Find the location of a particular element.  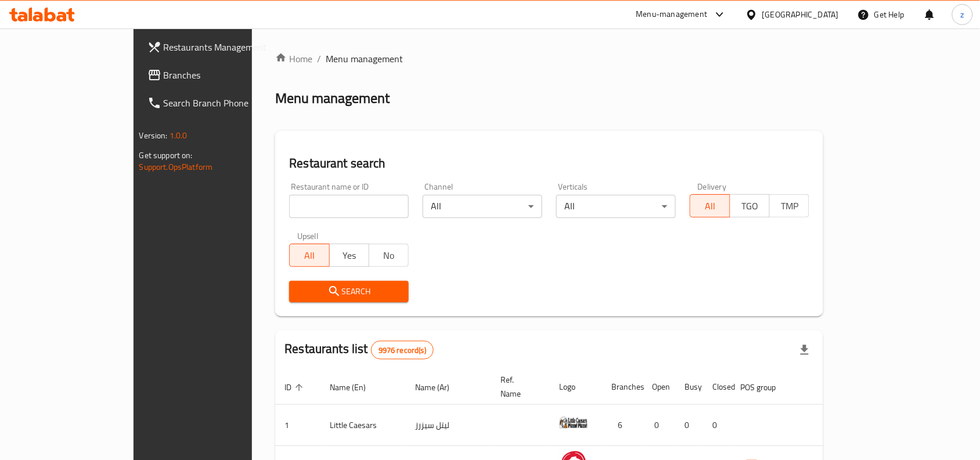

a: Branches is located at coordinates (217, 75).